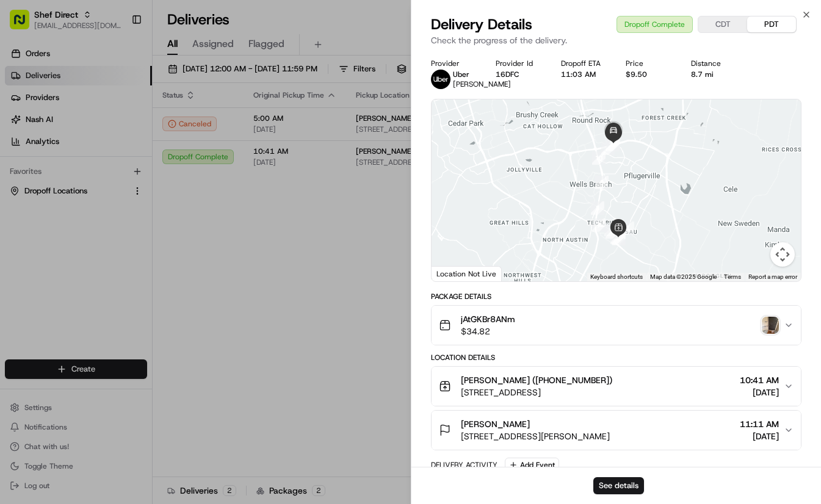 Image resolution: width=821 pixels, height=504 pixels. Describe the element at coordinates (618, 486) in the screenshot. I see `button: See details` at that location.